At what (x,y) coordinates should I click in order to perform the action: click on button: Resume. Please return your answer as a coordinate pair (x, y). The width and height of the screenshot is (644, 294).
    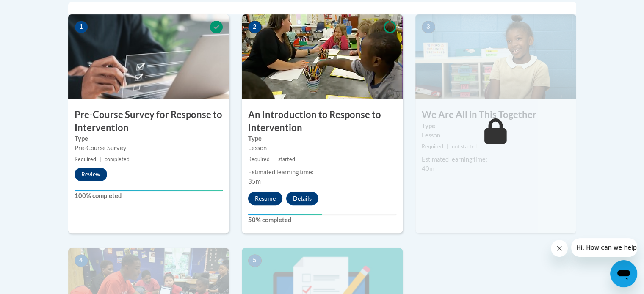
    Looking at the image, I should click on (265, 199).